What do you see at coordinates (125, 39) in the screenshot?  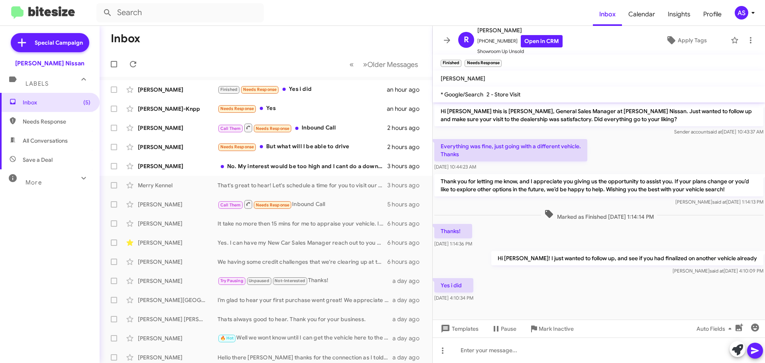 I see `h1: Inbox` at bounding box center [125, 39].